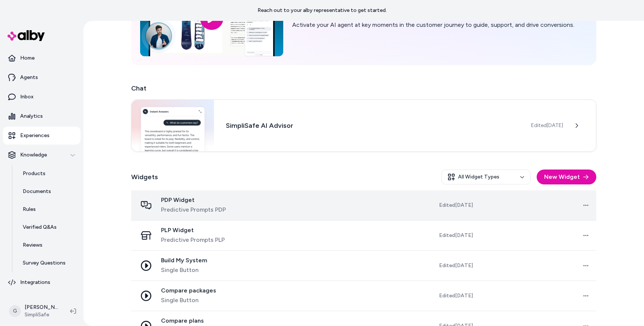 Image resolution: width=644 pixels, height=326 pixels. What do you see at coordinates (37, 191) in the screenshot?
I see `p: Documents` at bounding box center [37, 191].